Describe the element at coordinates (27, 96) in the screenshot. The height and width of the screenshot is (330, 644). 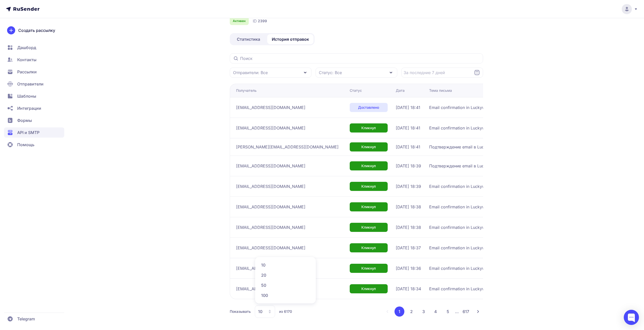
I see `span: Шаблоны` at that location.